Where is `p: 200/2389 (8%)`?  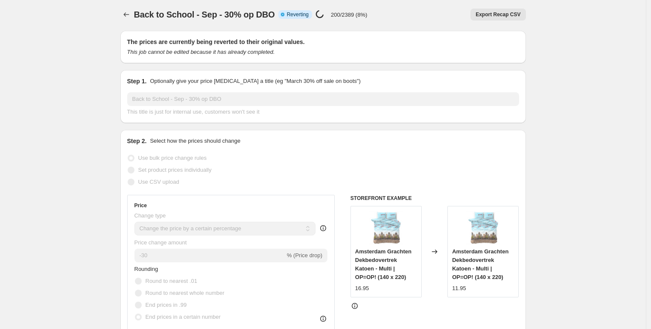
p: 200/2389 (8%) is located at coordinates (349, 15).